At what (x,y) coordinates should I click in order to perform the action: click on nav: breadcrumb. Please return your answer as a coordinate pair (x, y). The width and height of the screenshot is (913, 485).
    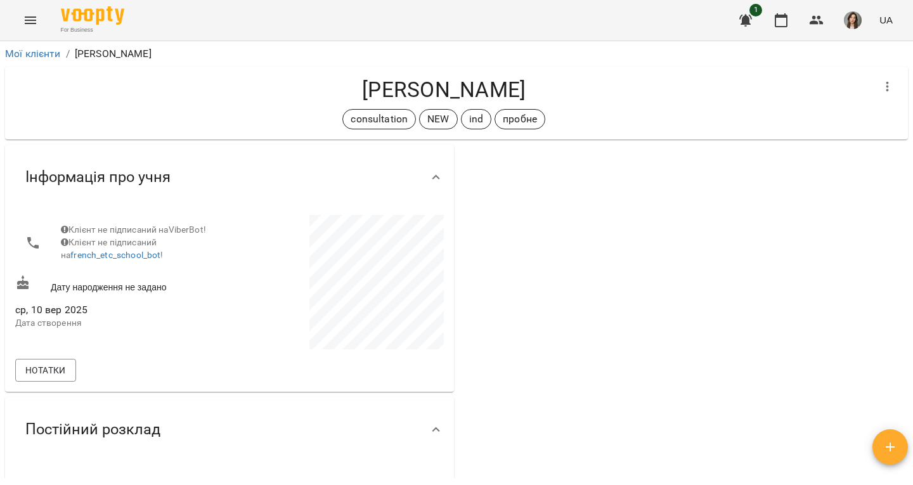
    Looking at the image, I should click on (456, 54).